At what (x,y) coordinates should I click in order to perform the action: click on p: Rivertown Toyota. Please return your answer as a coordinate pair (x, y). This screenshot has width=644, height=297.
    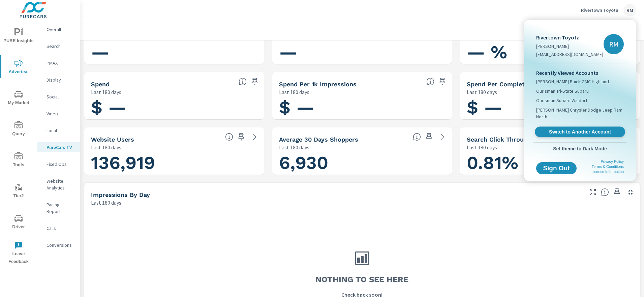
    Looking at the image, I should click on (569, 38).